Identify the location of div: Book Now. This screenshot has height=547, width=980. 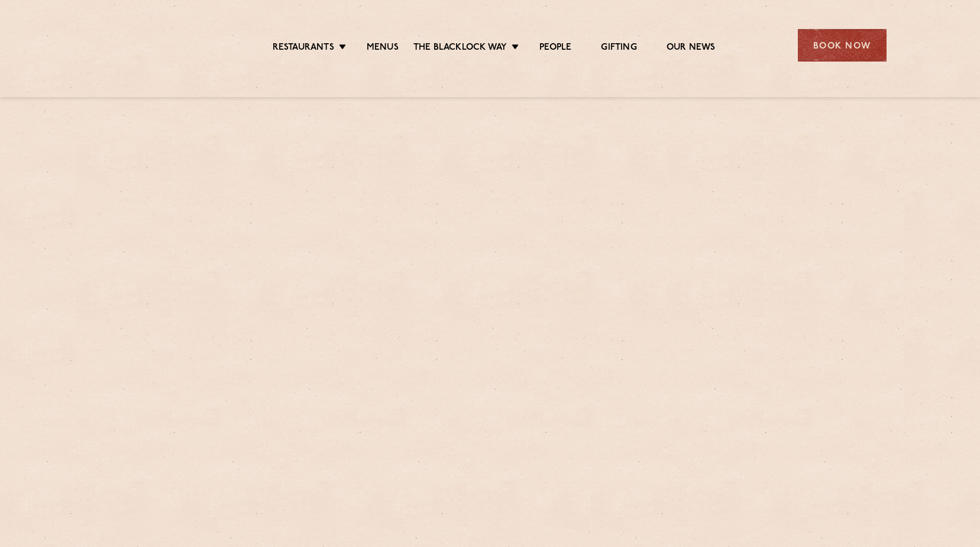
(842, 45).